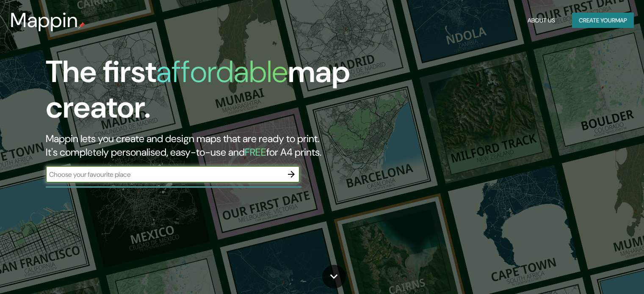 The image size is (644, 294). Describe the element at coordinates (44, 20) in the screenshot. I see `h3: Mappin` at that location.